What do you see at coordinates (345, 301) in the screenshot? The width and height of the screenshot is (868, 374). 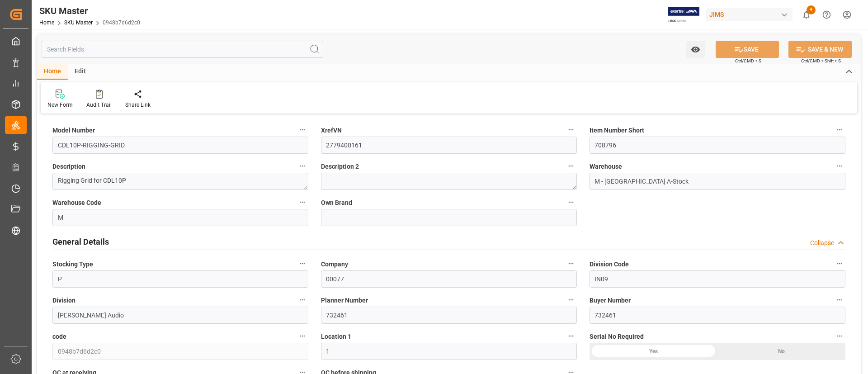 I see `span: Planner Number` at bounding box center [345, 301].